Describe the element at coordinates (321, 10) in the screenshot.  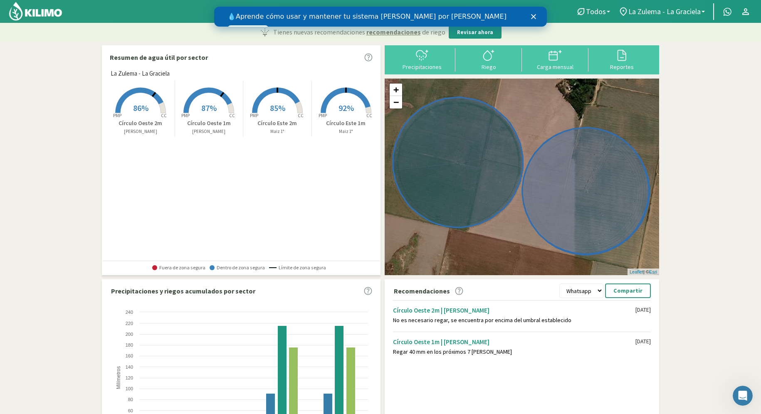
I see `div: Cerrar` at that location.